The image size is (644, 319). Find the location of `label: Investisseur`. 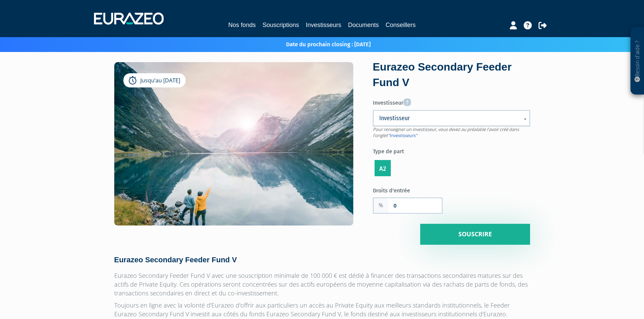

label: Investisseur is located at coordinates (452, 101).